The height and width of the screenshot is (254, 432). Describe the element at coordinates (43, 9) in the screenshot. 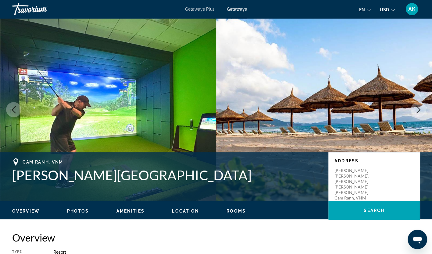

I see `a: Travorium` at that location.